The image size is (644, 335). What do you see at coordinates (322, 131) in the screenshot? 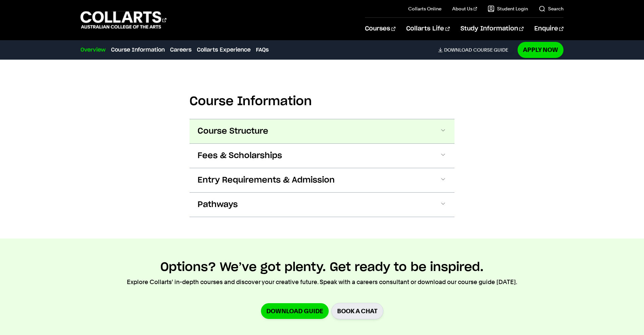
I see `button: Course Structure` at bounding box center [322, 131].